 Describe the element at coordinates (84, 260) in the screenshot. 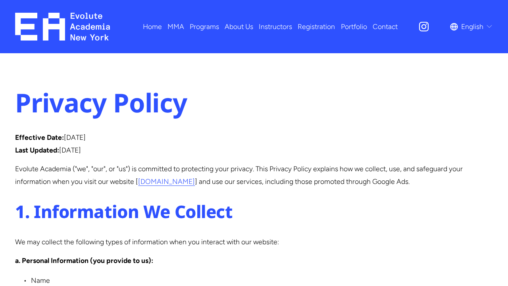

I see `strong: a. Personal Information (you provide to us):` at that location.